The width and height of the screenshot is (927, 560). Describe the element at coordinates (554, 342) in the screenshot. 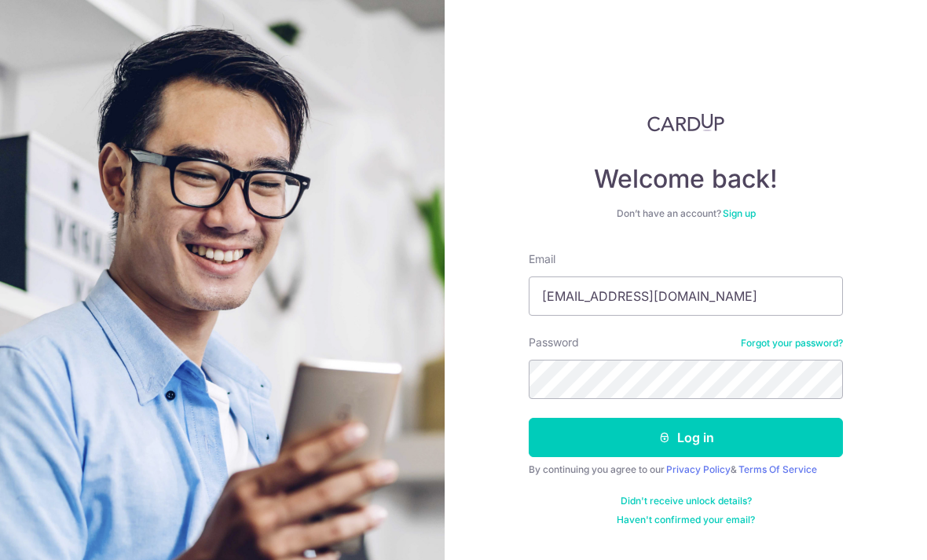

I see `label: Password` at that location.